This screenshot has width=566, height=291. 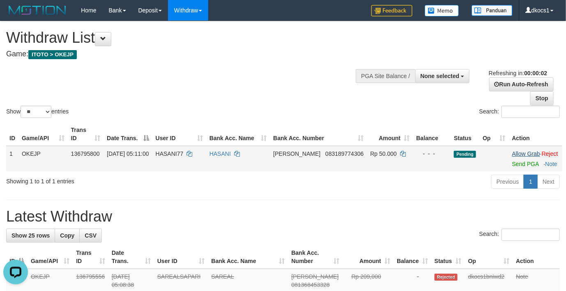 What do you see at coordinates (521, 84) in the screenshot?
I see `a: Run Auto-Refresh` at bounding box center [521, 84].